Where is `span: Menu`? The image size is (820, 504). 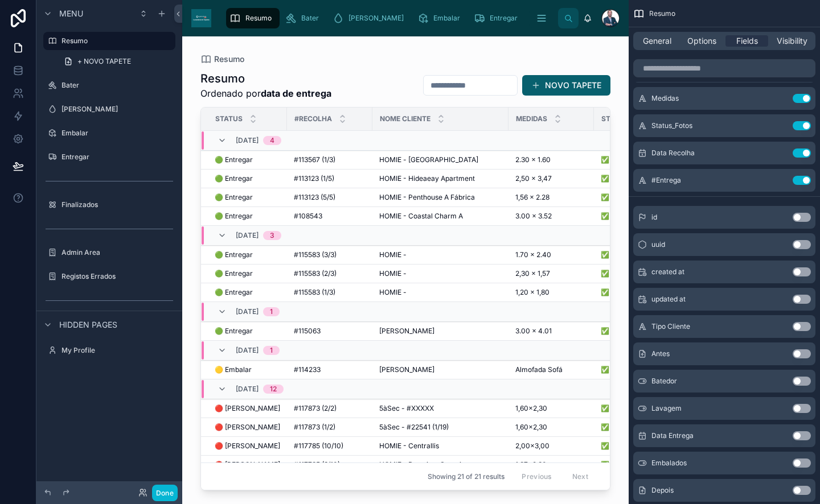 span: Menu is located at coordinates (71, 14).